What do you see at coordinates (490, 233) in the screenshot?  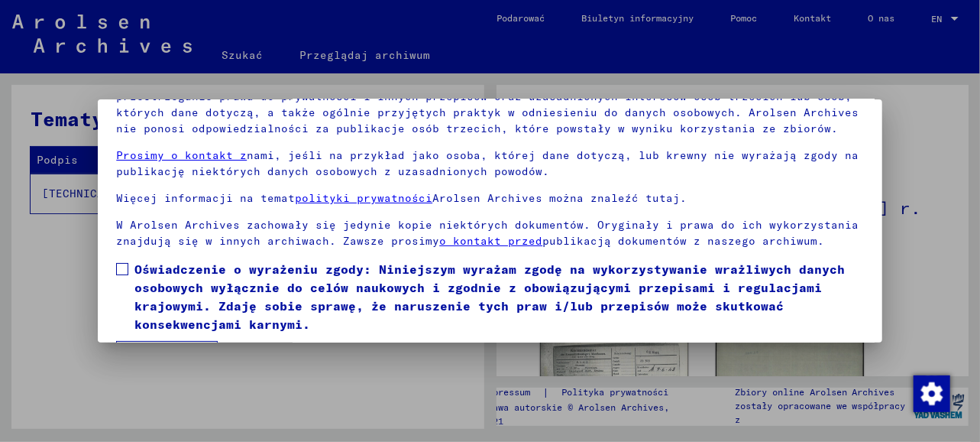 I see `p: W Arolsen Archives zachowały się jedynie kopie niektórych dokumentów. Oryginały i prawa do ich wy...` at bounding box center [490, 233].